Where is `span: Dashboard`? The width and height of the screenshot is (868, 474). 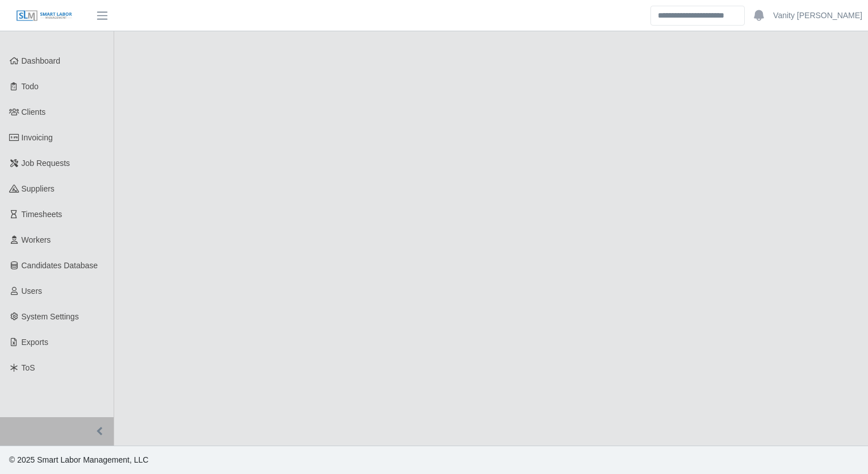 span: Dashboard is located at coordinates (41, 61).